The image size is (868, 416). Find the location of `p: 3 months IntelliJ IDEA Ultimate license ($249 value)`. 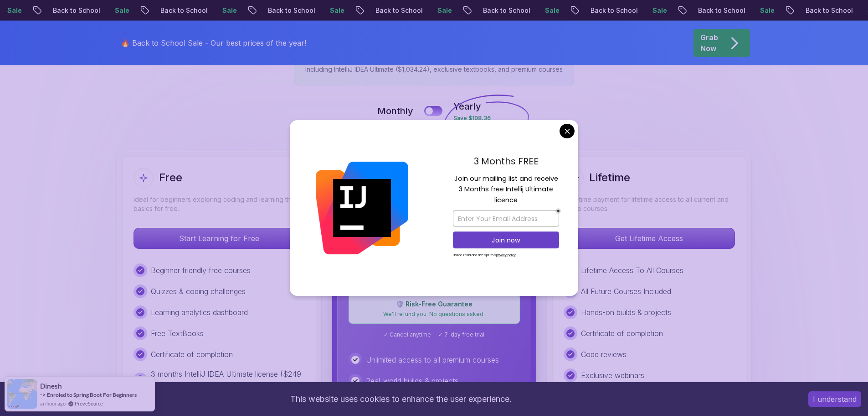

p: 3 months IntelliJ IDEA Ultimate license ($249 value) is located at coordinates (228, 379).